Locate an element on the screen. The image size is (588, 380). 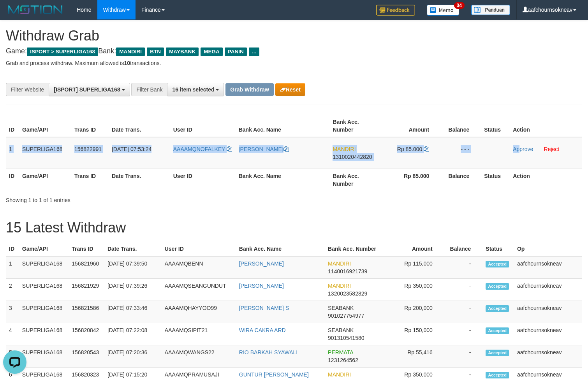
img: MOTION_logo.png is located at coordinates (35, 10).